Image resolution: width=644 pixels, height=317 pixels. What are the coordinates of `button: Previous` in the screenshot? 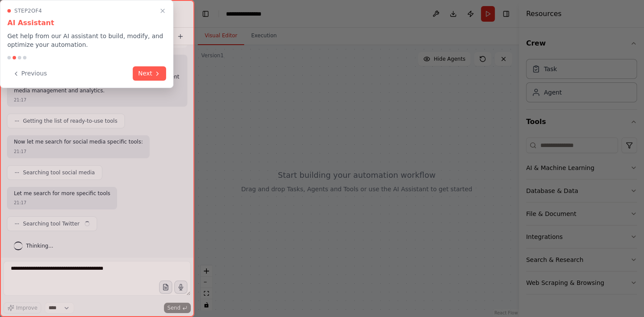 It's located at (29, 74).